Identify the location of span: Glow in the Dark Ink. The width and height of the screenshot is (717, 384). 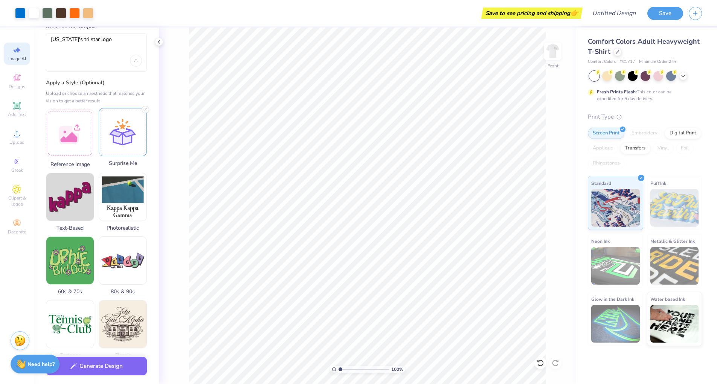
(612, 299).